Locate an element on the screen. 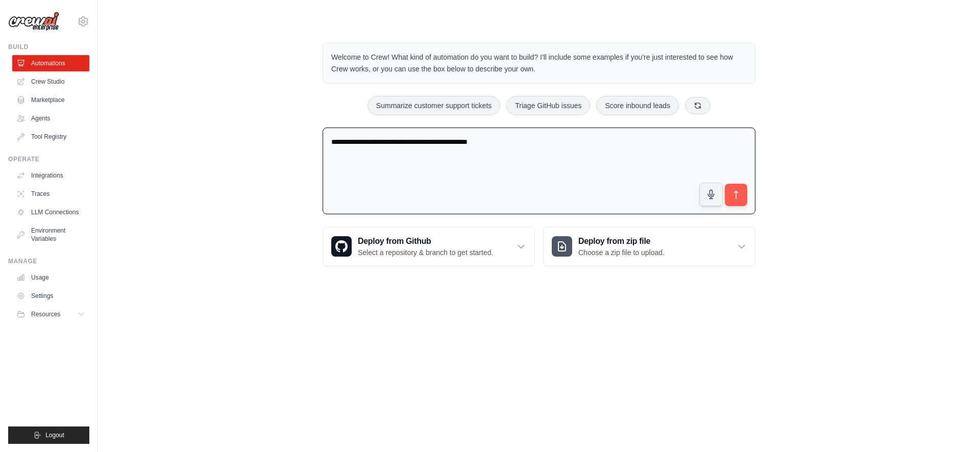  a: Automations is located at coordinates (51, 64).